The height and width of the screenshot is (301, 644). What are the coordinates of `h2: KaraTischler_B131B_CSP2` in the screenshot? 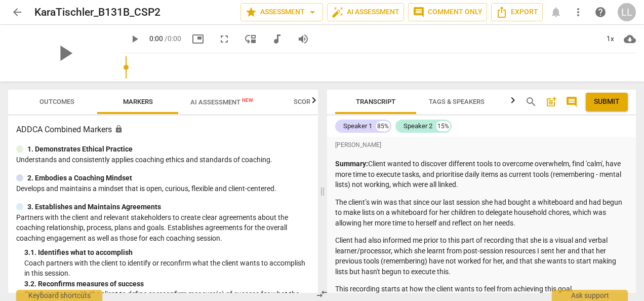 It's located at (97, 12).